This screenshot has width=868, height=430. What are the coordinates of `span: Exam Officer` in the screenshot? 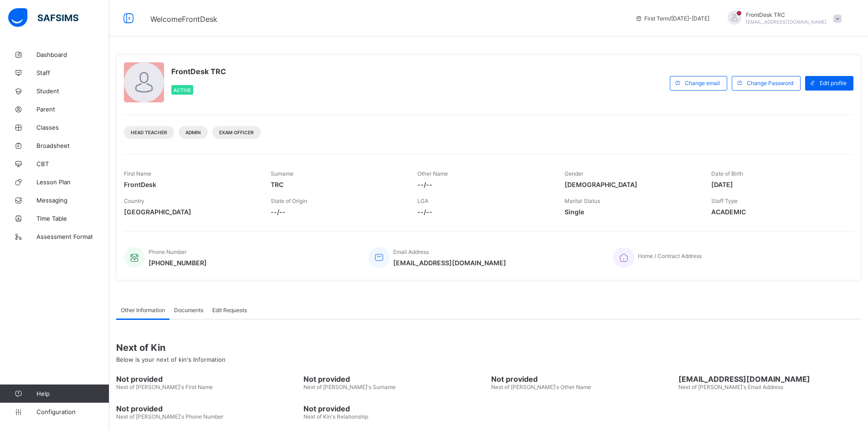 It's located at (236, 132).